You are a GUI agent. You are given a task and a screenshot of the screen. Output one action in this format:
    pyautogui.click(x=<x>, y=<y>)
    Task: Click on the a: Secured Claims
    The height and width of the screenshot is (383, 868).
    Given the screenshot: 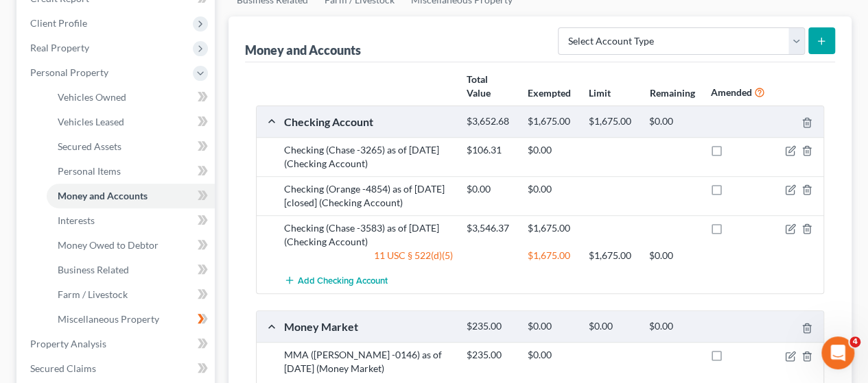 What is the action you would take?
    pyautogui.click(x=116, y=369)
    